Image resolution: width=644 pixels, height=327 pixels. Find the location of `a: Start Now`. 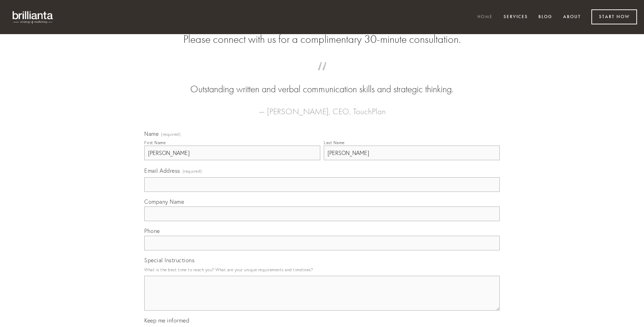

a: Start Now is located at coordinates (614, 17).